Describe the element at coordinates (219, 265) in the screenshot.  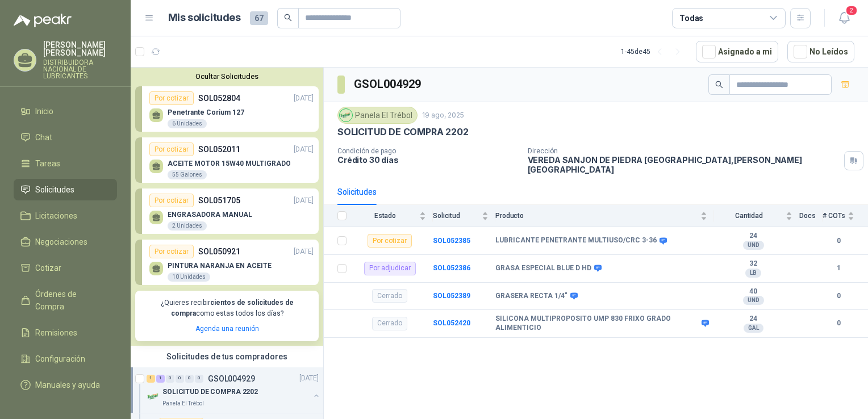
I see `p: PINTURA NARANJA EN ACEITE` at that location.